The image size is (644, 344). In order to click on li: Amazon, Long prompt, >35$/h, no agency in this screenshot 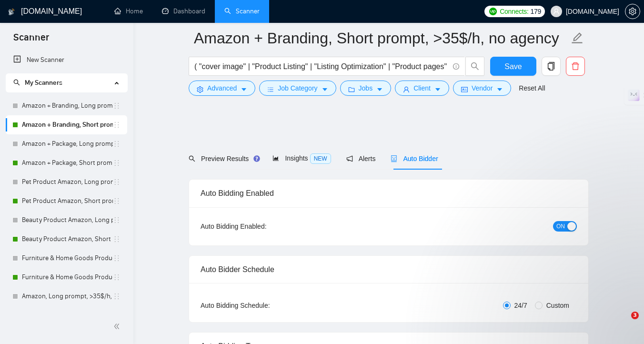, I will do `click(66, 296)`.